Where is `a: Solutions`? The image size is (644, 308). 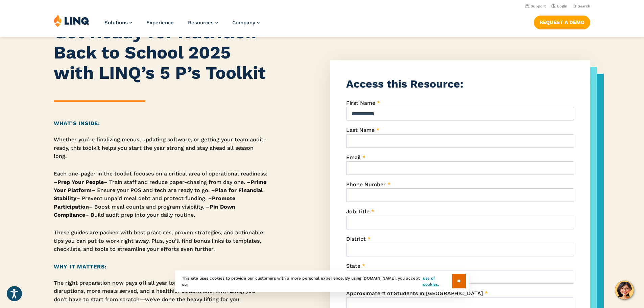 a: Solutions is located at coordinates (118, 22).